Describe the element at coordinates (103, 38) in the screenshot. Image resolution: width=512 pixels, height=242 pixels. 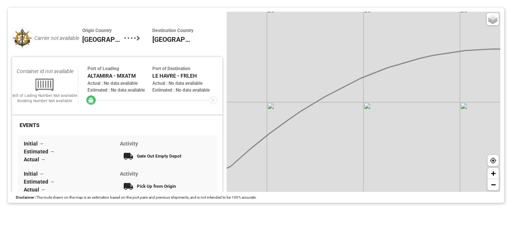
I see `div: Mexico` at that location.